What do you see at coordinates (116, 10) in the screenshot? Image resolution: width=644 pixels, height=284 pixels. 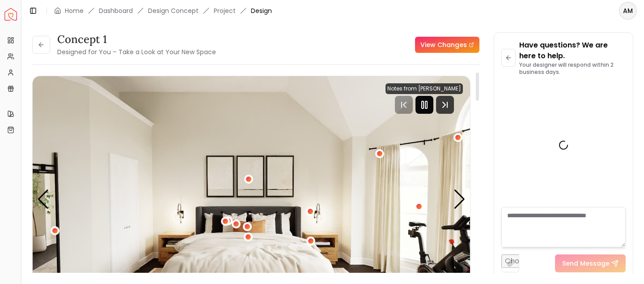 I see `a: Dashboard` at bounding box center [116, 10].